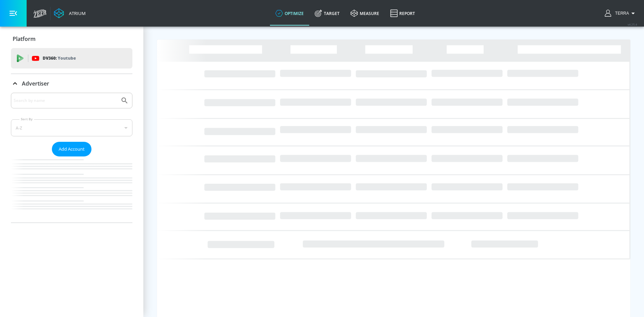 This screenshot has height=317, width=644. What do you see at coordinates (36, 84) in the screenshot?
I see `p: Advertiser` at bounding box center [36, 84].